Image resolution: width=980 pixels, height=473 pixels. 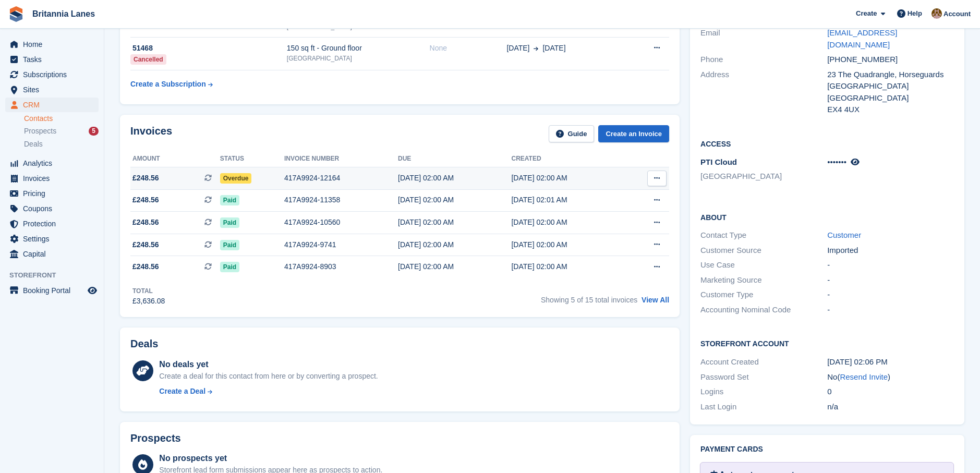 I want to click on div: Password Set, so click(x=764, y=377).